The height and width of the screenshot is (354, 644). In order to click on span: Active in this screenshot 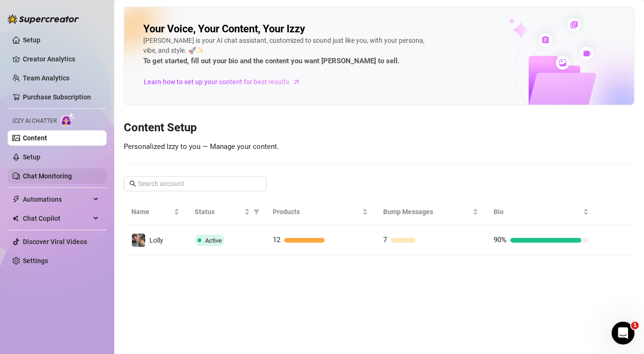, I will do `click(213, 241)`.